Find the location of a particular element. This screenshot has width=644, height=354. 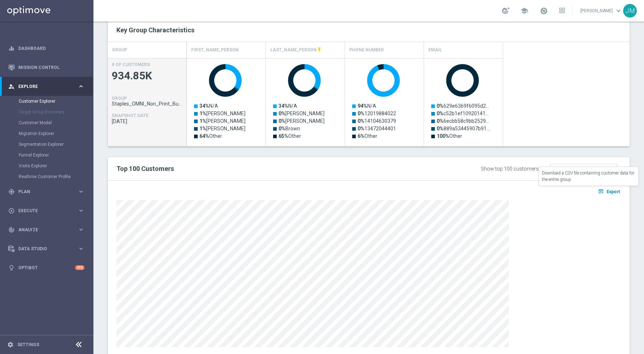

h4: # OF CUSTOMERS is located at coordinates (131, 65).